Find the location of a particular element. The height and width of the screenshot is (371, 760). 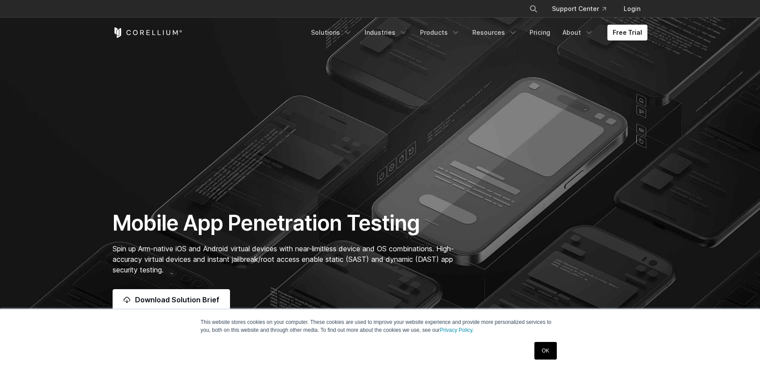

a: Industries is located at coordinates (386, 33).